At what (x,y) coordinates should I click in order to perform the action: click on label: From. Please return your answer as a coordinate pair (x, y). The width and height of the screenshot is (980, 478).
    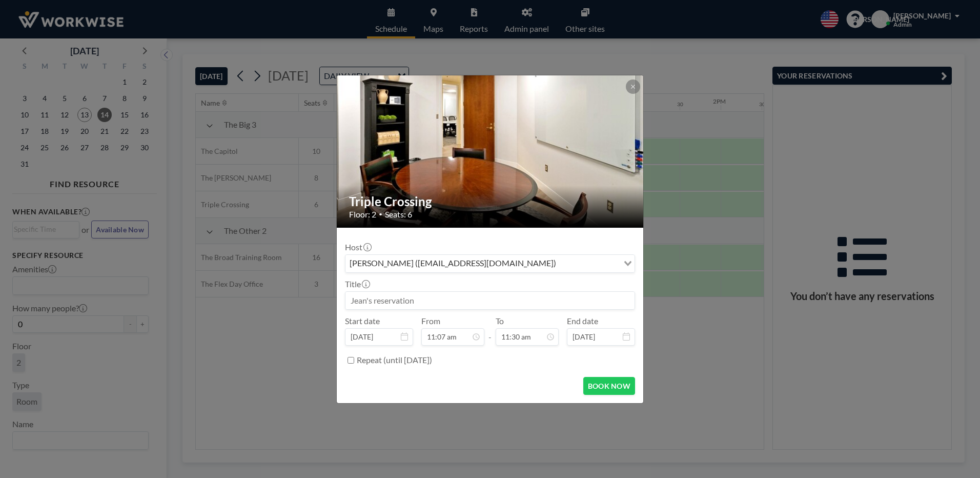
    Looking at the image, I should click on (431, 321).